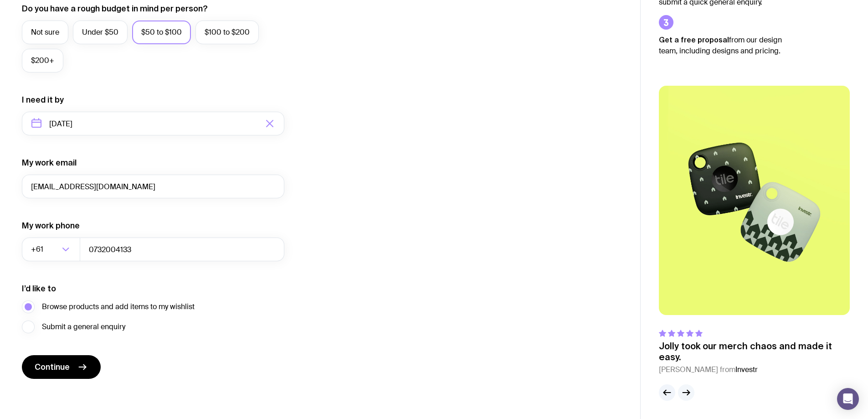 The width and height of the screenshot is (868, 419). I want to click on label: Under $50, so click(101, 33).